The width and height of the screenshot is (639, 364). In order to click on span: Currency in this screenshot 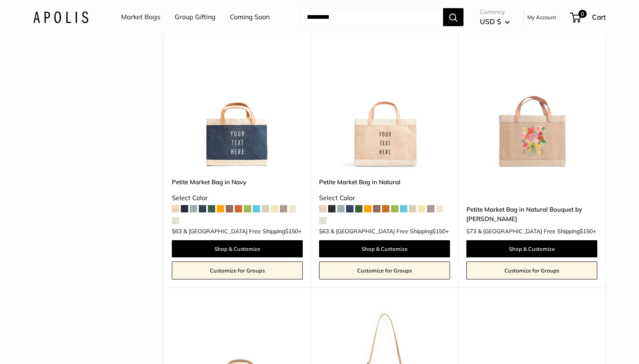, I will do `click(495, 12)`.